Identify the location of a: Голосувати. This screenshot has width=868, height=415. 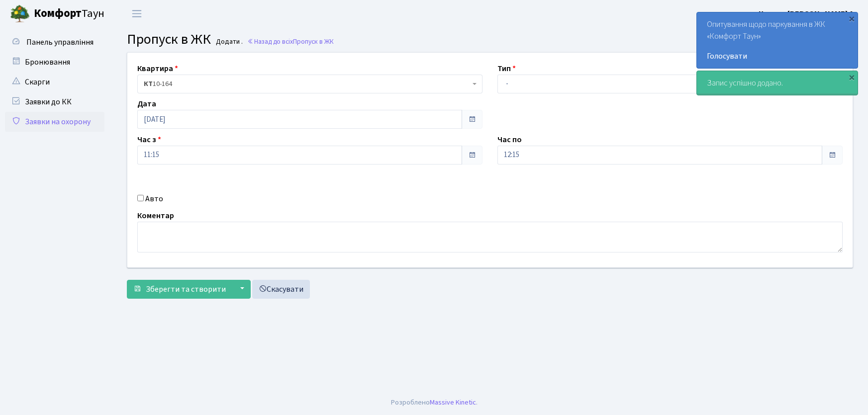
(777, 56).